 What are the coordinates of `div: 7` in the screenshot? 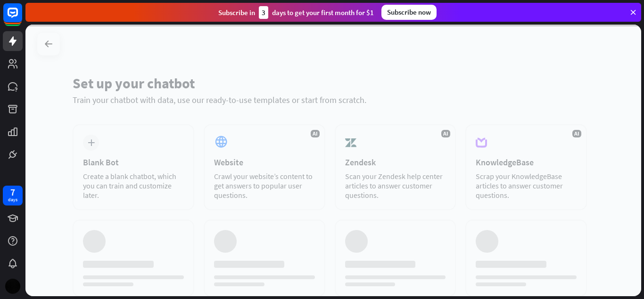 It's located at (13, 192).